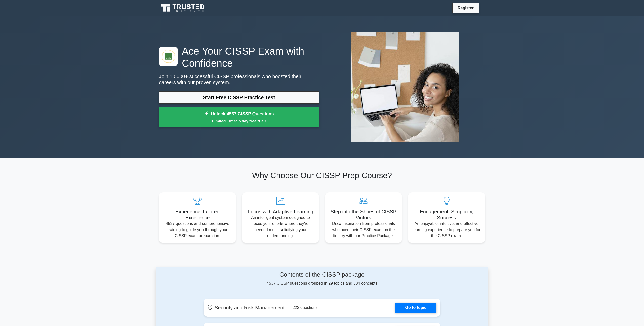 This screenshot has height=326, width=644. I want to click on h5: Focus with Adaptive Learning, so click(281, 212).